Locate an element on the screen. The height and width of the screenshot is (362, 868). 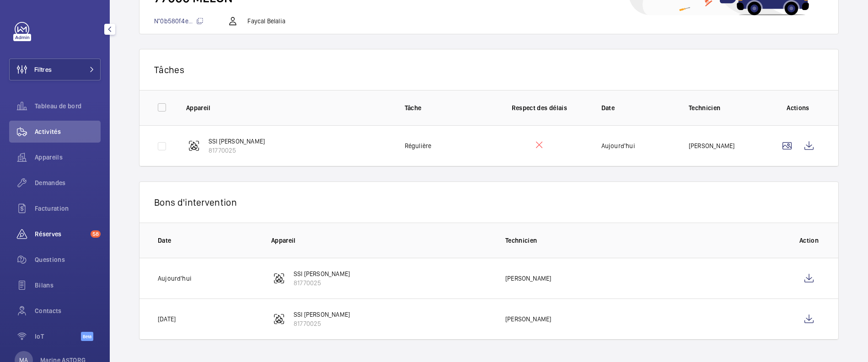
span: Filtres is located at coordinates (43, 70).